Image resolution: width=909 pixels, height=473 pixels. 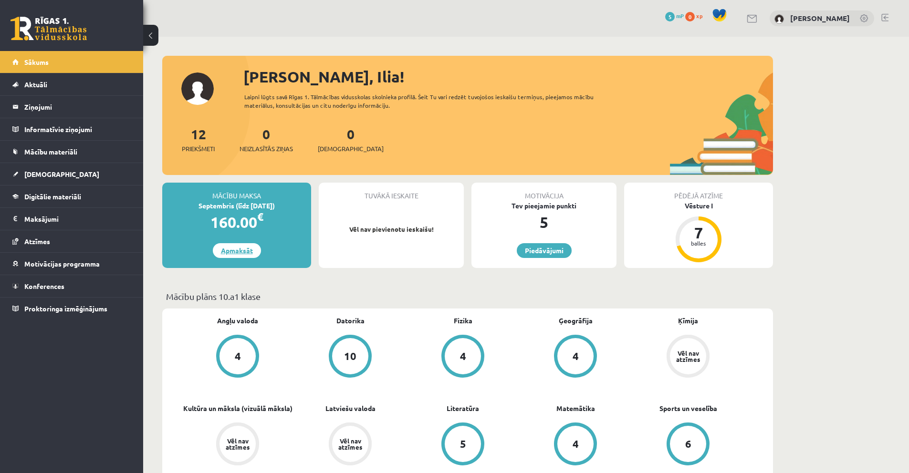 I want to click on div: Tuvākā ieskaite, so click(x=391, y=192).